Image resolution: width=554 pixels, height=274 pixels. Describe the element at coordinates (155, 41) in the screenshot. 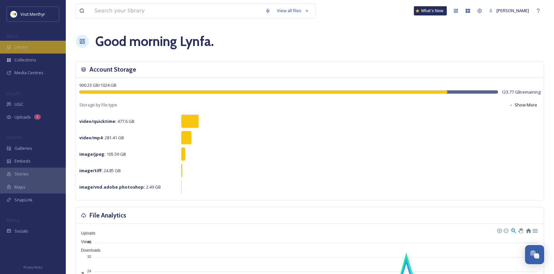

I see `h1: Good morning Lynfa .` at that location.